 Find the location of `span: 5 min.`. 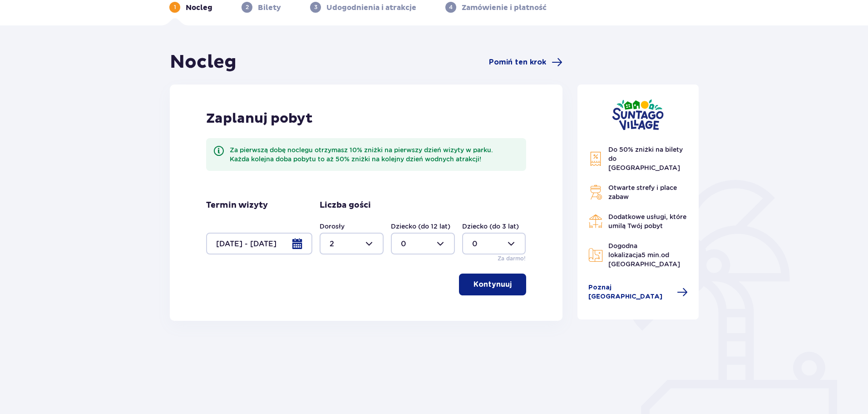

span: 5 min. is located at coordinates (651, 254).